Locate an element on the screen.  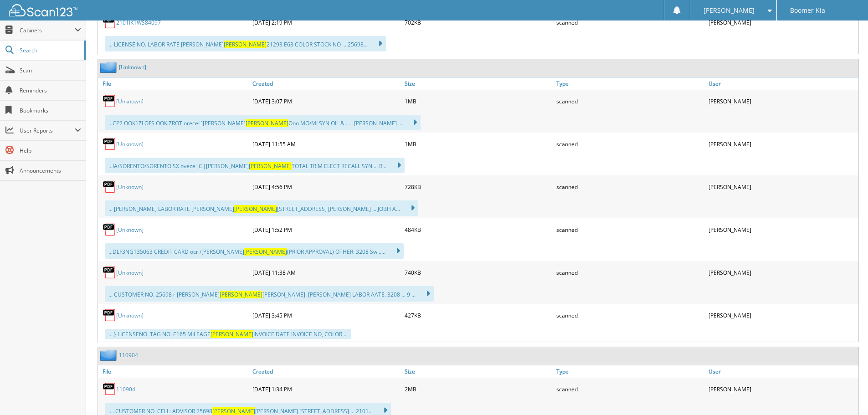
span: Reminders is located at coordinates (50, 90).